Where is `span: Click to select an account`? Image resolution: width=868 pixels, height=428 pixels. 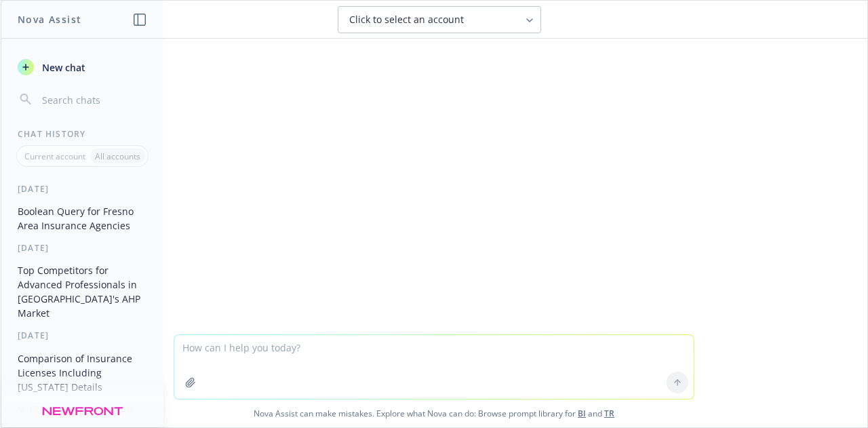 span: Click to select an account is located at coordinates (406, 20).